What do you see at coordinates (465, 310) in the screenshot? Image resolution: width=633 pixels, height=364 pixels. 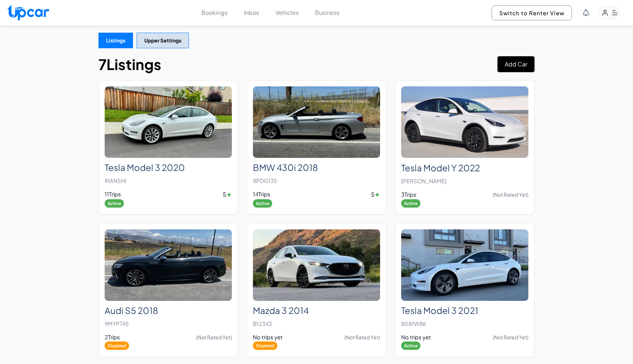 I see `h2: Tesla Model 3 2021` at bounding box center [465, 310].